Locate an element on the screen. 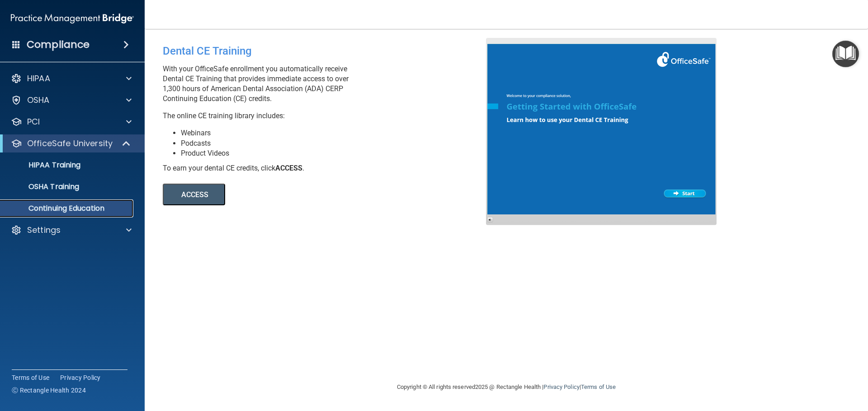  p: HIPAA Training is located at coordinates (43, 166).